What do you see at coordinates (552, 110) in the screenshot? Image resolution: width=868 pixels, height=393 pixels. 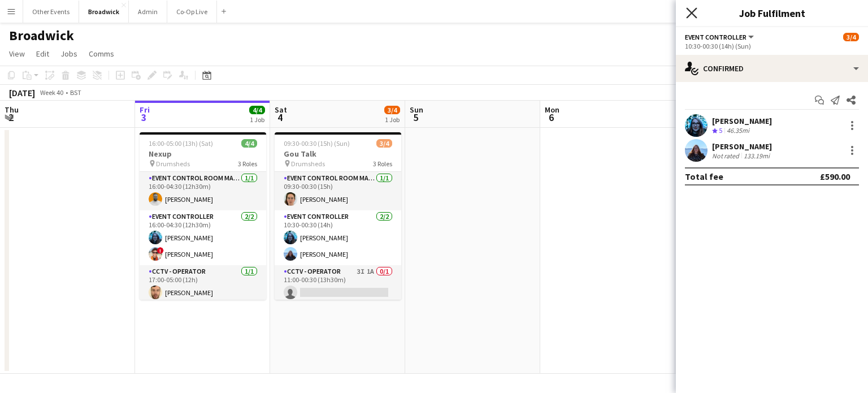 I see `span: Mon` at bounding box center [552, 110].